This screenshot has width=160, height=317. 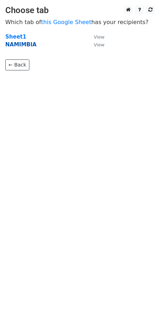 What do you see at coordinates (16, 37) in the screenshot?
I see `a: Sheet1` at bounding box center [16, 37].